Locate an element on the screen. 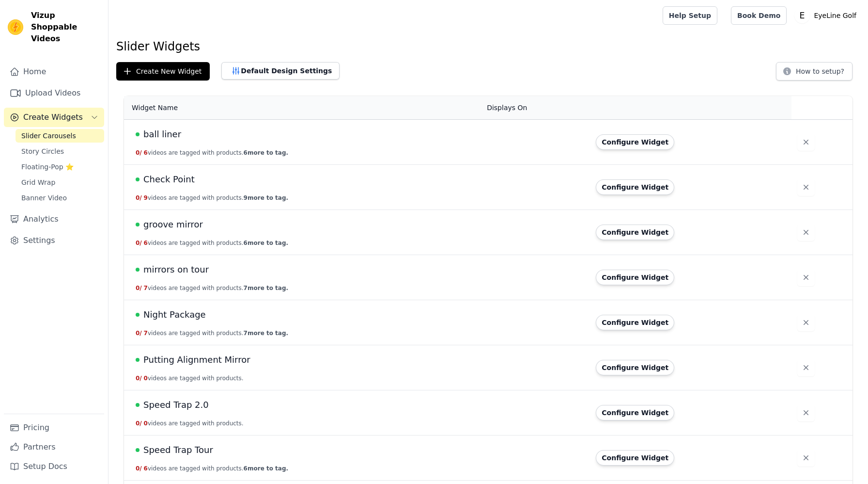  a: Settings is located at coordinates (54, 240).